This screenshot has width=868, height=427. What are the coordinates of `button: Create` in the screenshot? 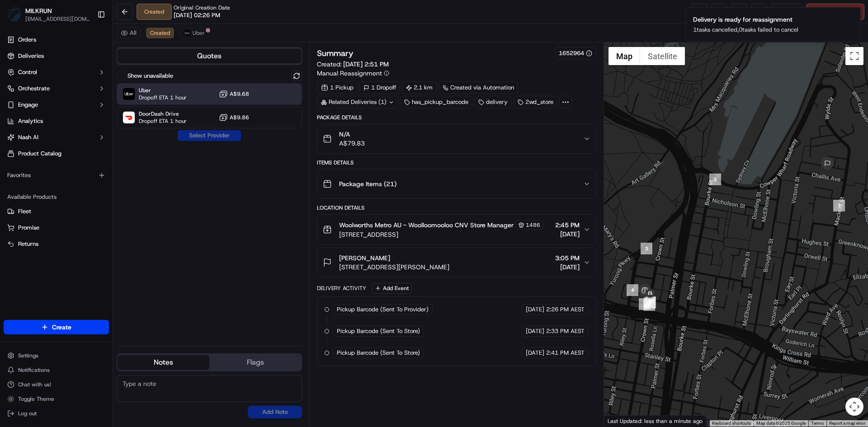 It's located at (56, 327).